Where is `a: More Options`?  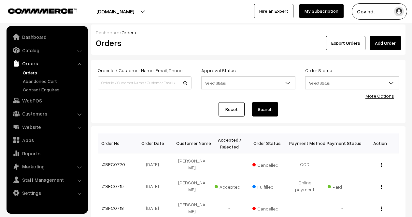 a: More Options is located at coordinates (380, 95).